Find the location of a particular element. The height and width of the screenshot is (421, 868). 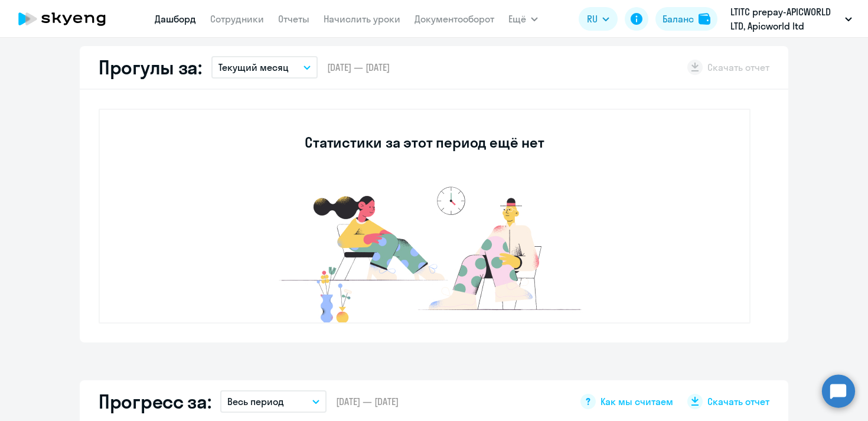

span: Как мы считаем is located at coordinates (637, 401).